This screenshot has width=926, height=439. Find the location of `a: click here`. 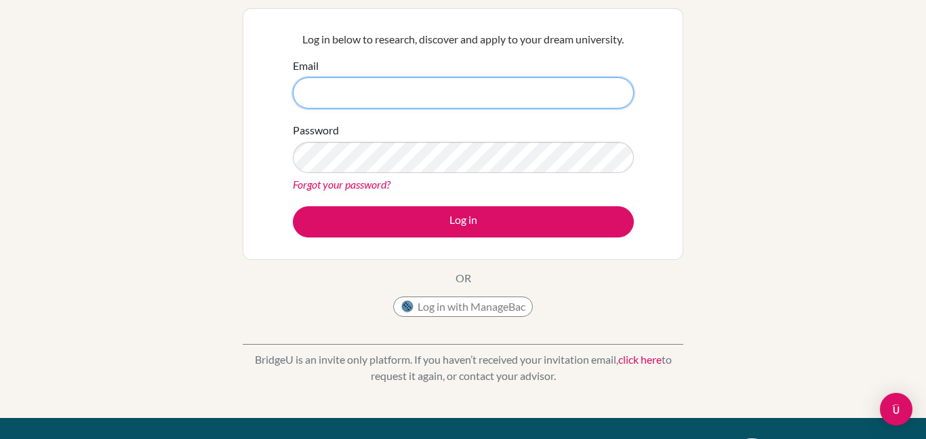

a: click here is located at coordinates (640, 359).